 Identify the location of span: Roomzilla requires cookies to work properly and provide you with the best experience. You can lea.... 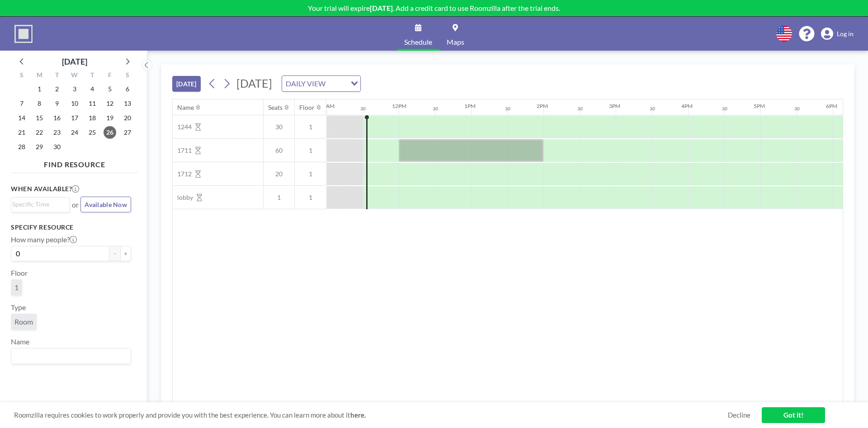
(371, 415).